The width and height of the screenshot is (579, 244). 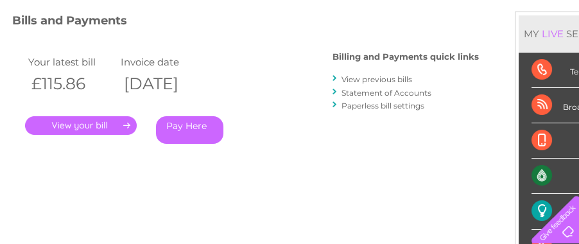 I want to click on a: Contact, so click(x=509, y=59).